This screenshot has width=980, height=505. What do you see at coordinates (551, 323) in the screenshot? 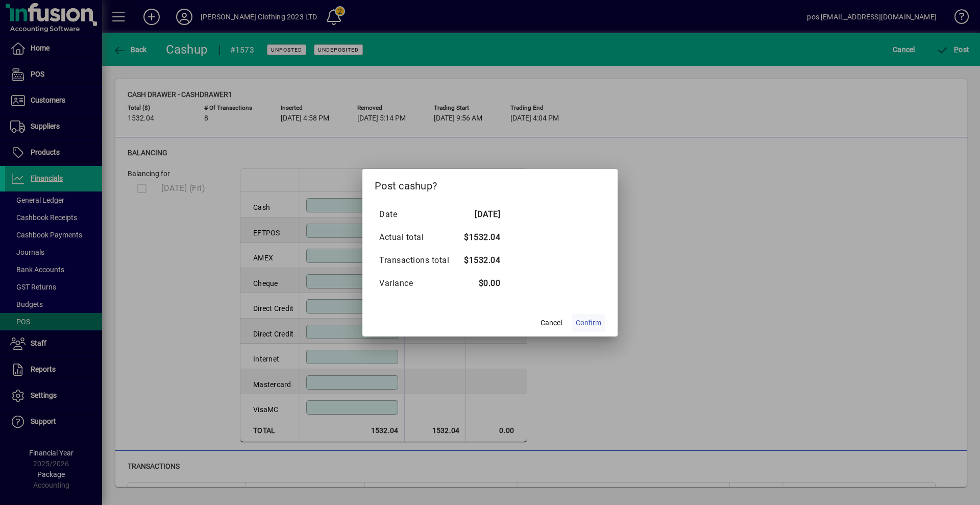
I see `span: Cancel` at bounding box center [551, 323].